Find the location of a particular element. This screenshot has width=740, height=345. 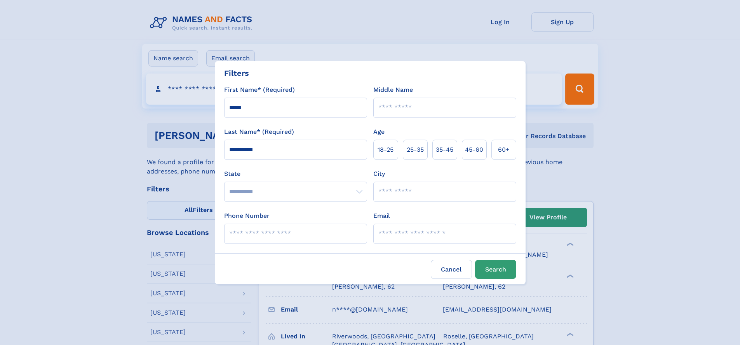

label: First Name* (Required) is located at coordinates (259, 90).